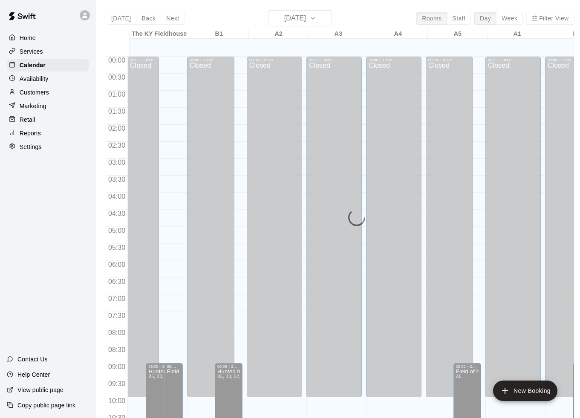  What do you see at coordinates (34, 375) in the screenshot?
I see `p: Help Center` at bounding box center [34, 375].